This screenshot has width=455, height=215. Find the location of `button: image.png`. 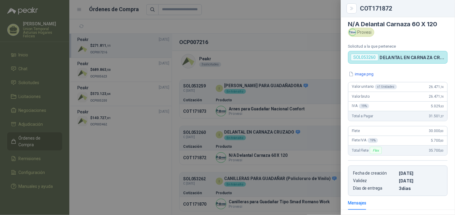

button: image.png is located at coordinates (361, 74).